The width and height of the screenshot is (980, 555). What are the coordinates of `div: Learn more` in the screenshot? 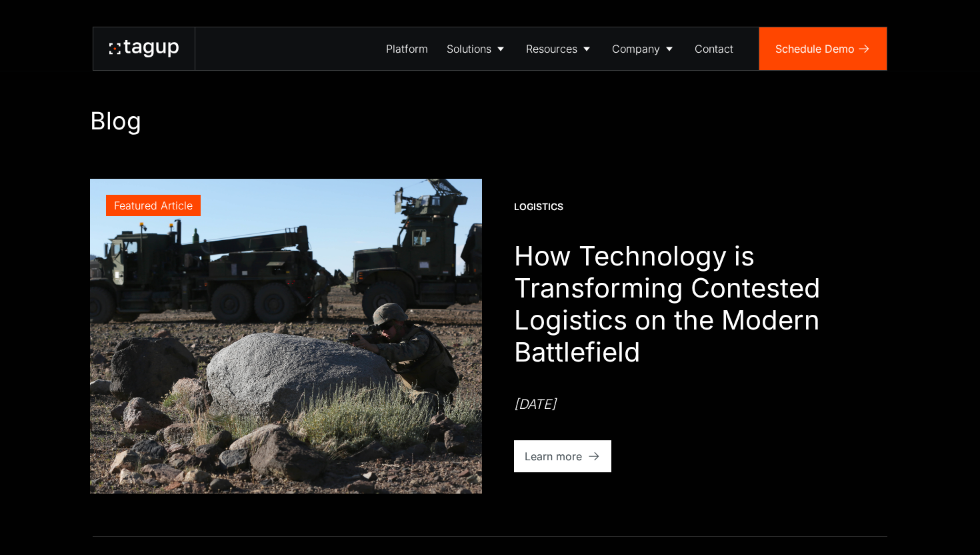 It's located at (553, 456).